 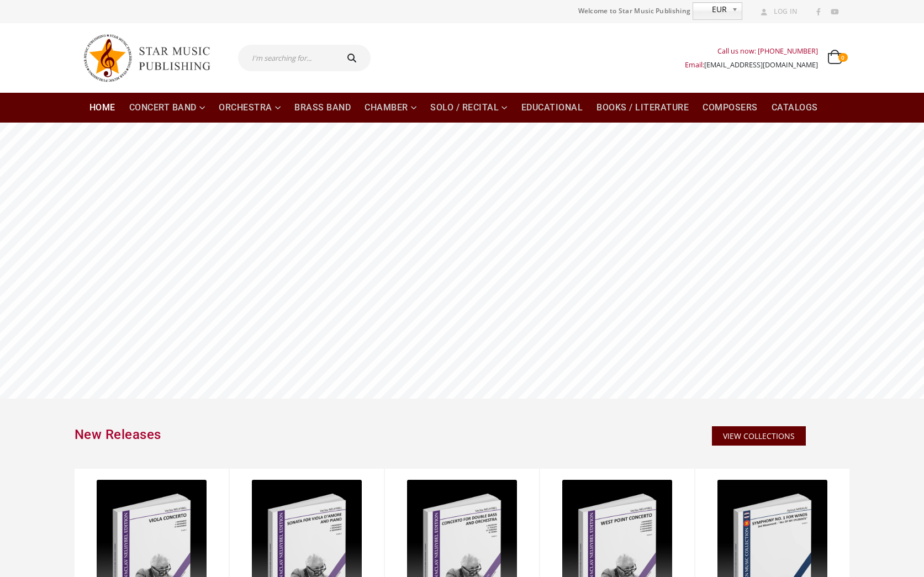 What do you see at coordinates (167, 108) in the screenshot?
I see `a: Concert Band` at bounding box center [167, 108].